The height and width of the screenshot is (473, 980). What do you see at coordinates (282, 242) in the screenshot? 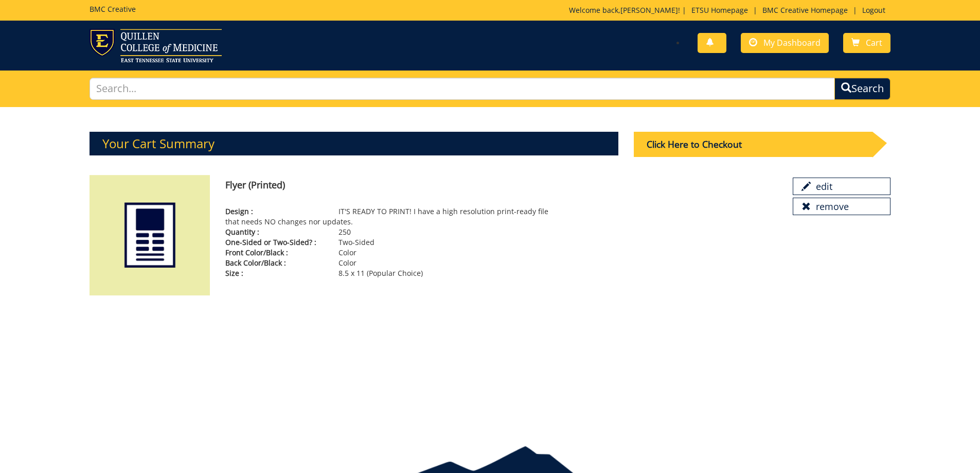
I see `span: One-Sided or Two-Sided? :` at bounding box center [282, 242].